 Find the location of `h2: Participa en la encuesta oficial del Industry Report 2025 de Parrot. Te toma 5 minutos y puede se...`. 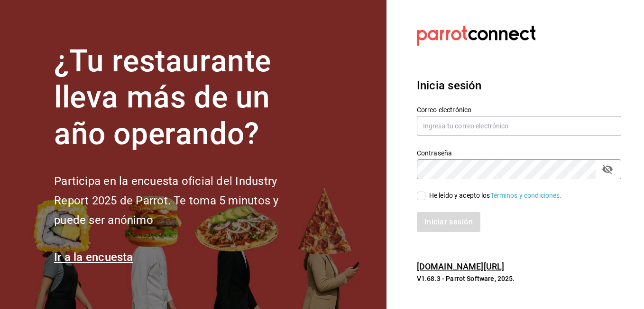

h2: Participa en la encuesta oficial del Industry Report 2025 de Parrot. Te toma 5 minutos y puede se... is located at coordinates (182, 200).